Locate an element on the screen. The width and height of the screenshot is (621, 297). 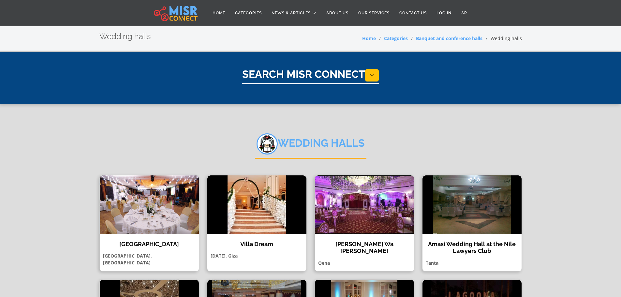
p: Qena is located at coordinates (364, 263).